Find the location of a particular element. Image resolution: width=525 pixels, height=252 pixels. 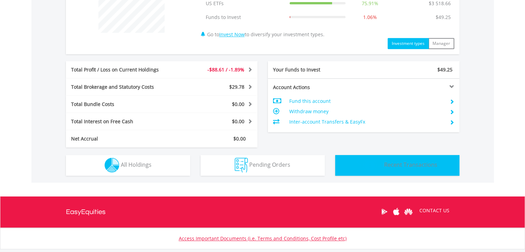

div: Total Interest on Free Cash is located at coordinates (122, 121).